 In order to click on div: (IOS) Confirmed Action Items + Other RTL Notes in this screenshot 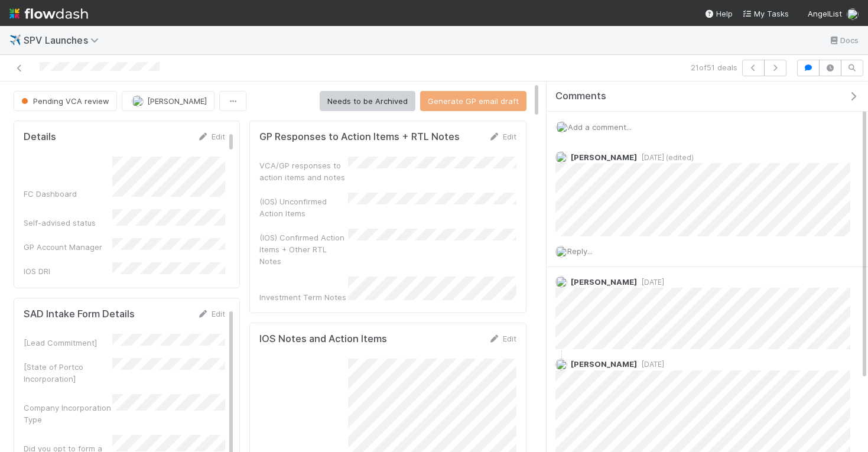, I will do `click(304, 250)`.